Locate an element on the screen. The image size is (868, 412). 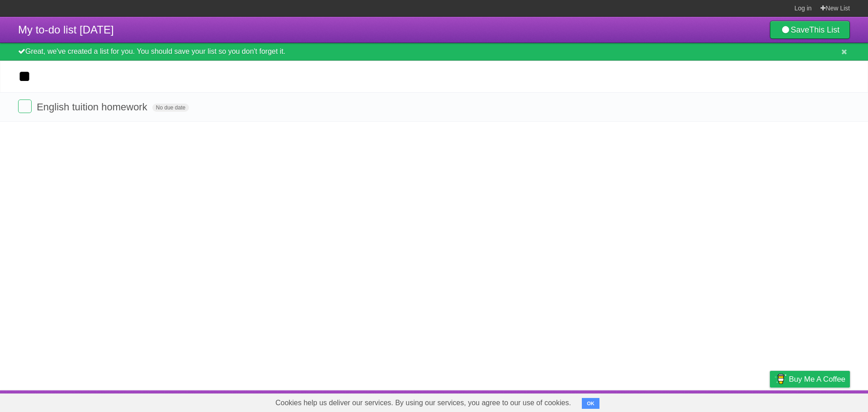
span: Buy me a coffee is located at coordinates (817, 379).